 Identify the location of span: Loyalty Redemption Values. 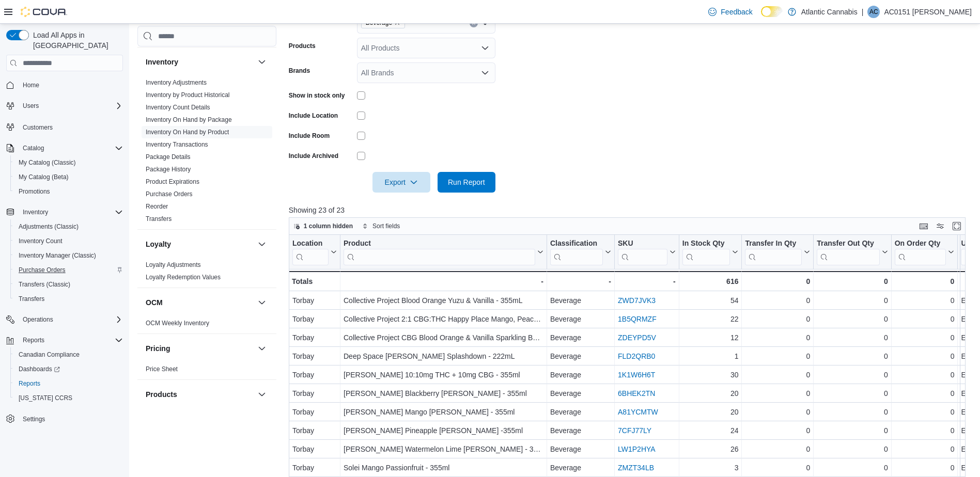
(183, 277).